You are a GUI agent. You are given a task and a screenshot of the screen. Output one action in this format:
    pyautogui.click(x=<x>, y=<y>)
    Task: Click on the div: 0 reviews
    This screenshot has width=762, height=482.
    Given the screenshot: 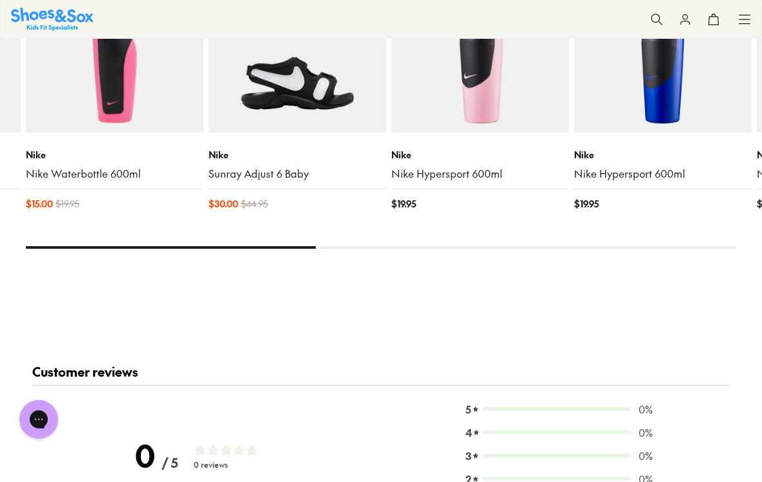 What is the action you would take?
    pyautogui.click(x=232, y=464)
    